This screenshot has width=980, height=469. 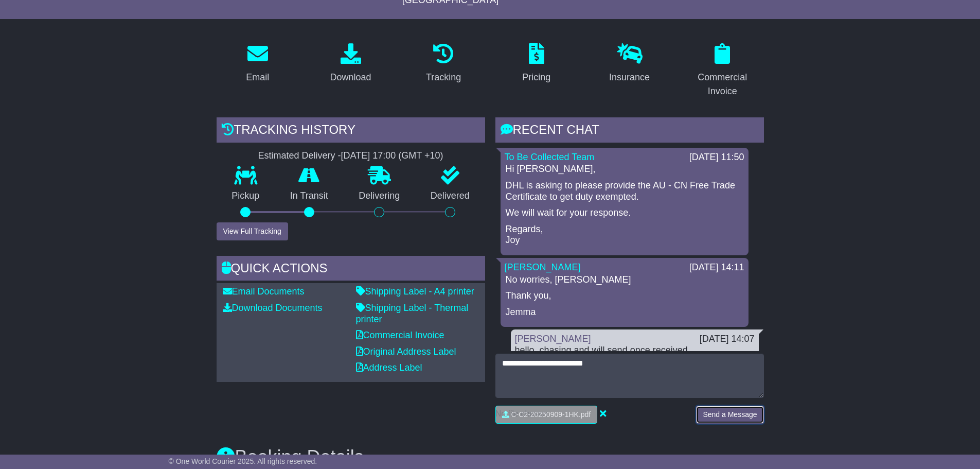 I want to click on div: hello, chasing and will send once received, so click(x=635, y=350).